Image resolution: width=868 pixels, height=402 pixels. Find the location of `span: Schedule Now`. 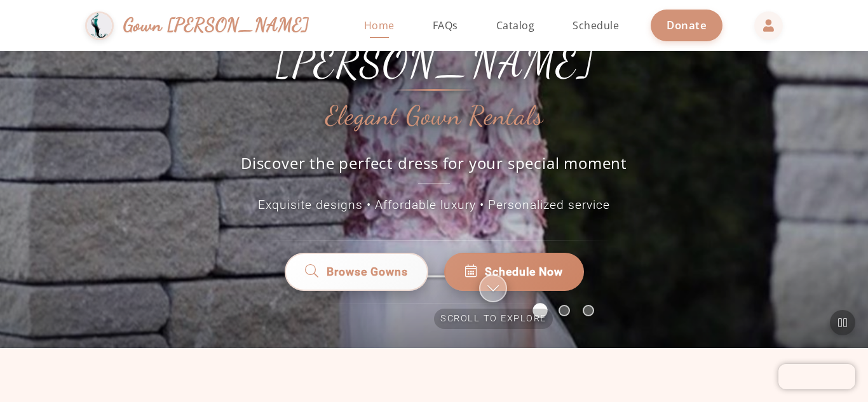

span: Schedule Now is located at coordinates (524, 272).